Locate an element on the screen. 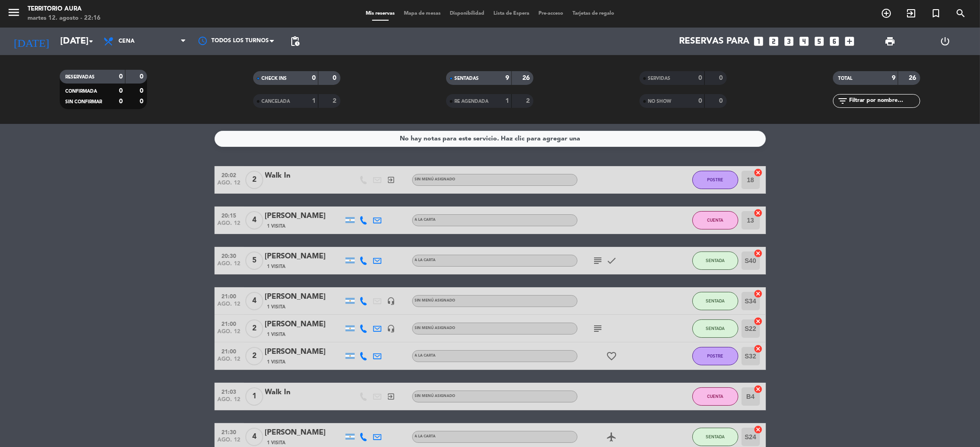 Image resolution: width=980 pixels, height=447 pixels. strong: 26 is located at coordinates (527, 78).